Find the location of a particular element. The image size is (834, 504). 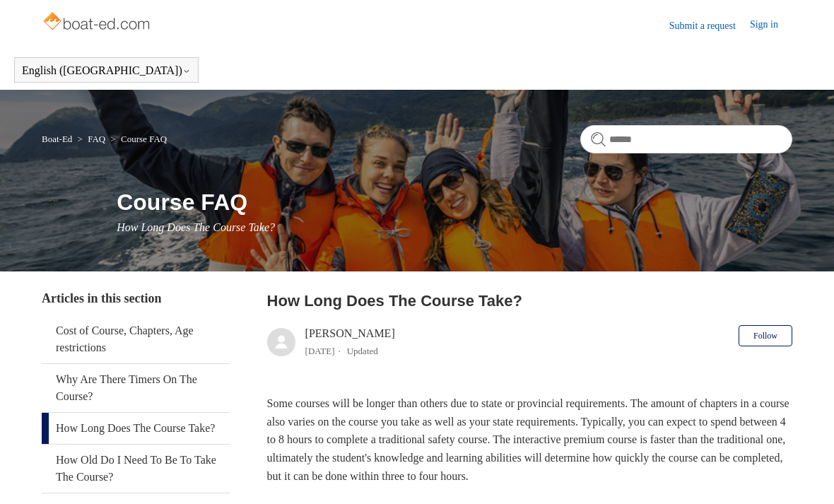

li: Updated is located at coordinates (362, 351).